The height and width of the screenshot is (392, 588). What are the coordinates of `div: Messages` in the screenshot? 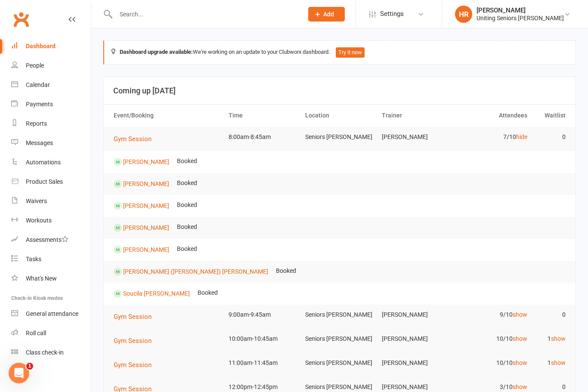 It's located at (39, 143).